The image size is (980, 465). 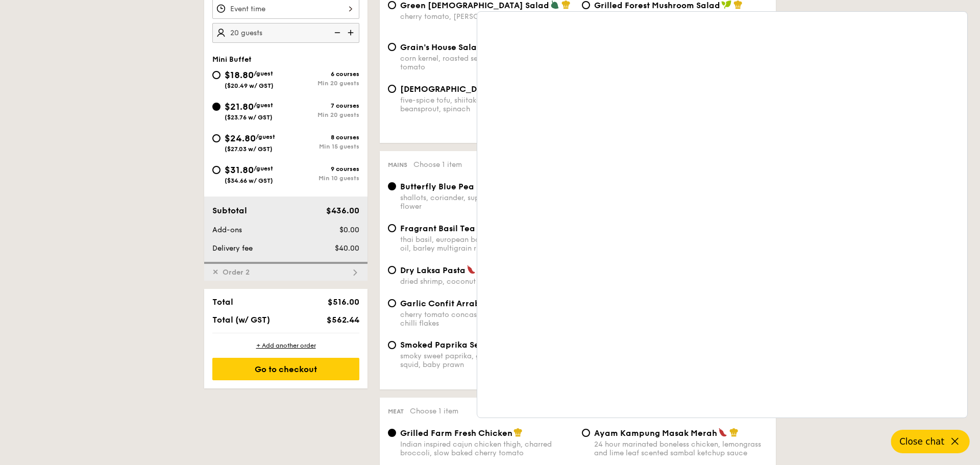 I want to click on div: five-spice tofu, shiitake mushroom, korean beansprout, spinach, so click(x=487, y=104).